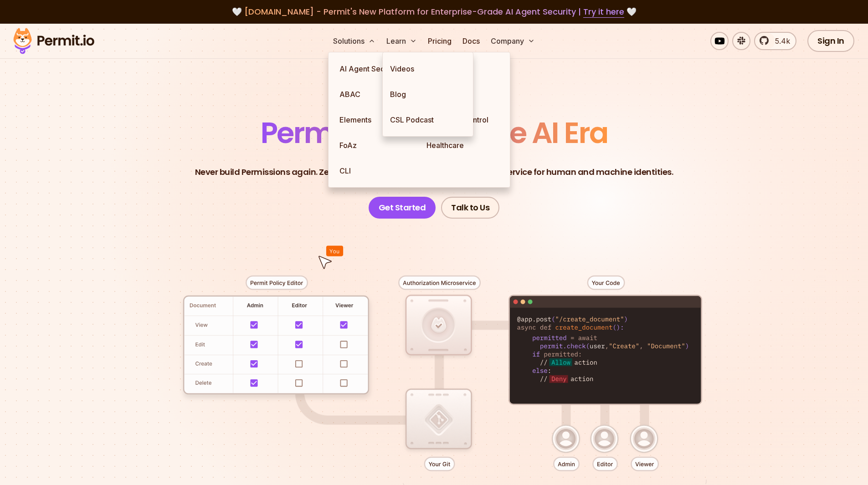 The width and height of the screenshot is (868, 485). Describe the element at coordinates (463, 145) in the screenshot. I see `a: Healthcare` at that location.